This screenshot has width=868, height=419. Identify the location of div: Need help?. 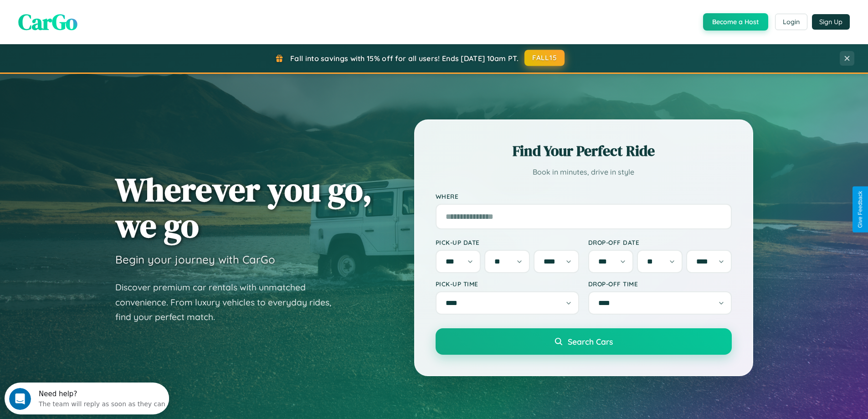
(98, 12).